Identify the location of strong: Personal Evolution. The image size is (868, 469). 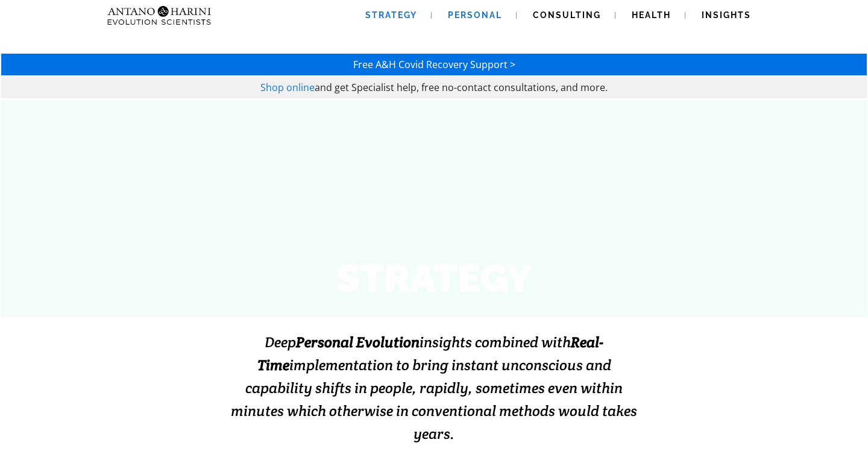
(357, 342).